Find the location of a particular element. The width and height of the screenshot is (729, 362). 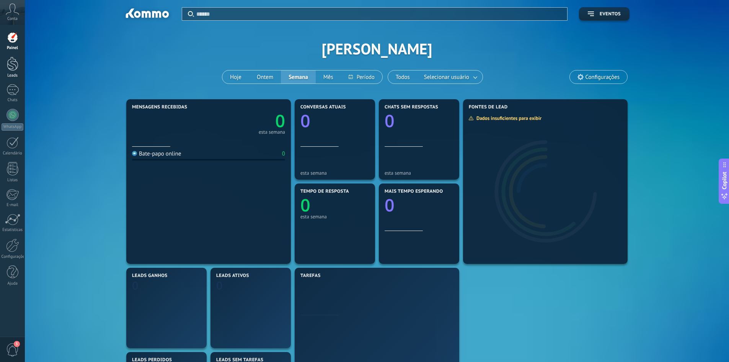

button: Semana is located at coordinates (298, 77).